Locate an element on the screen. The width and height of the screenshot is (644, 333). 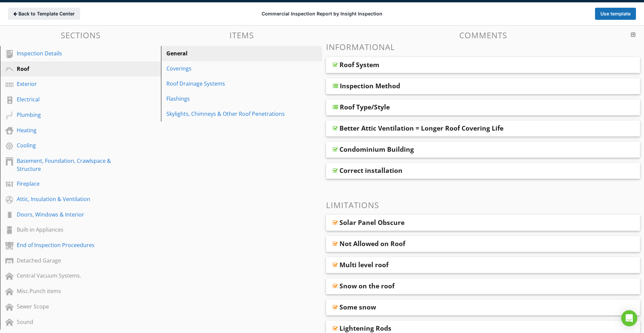
div: Attic, Insulation & Ventilation is located at coordinates (73, 199).